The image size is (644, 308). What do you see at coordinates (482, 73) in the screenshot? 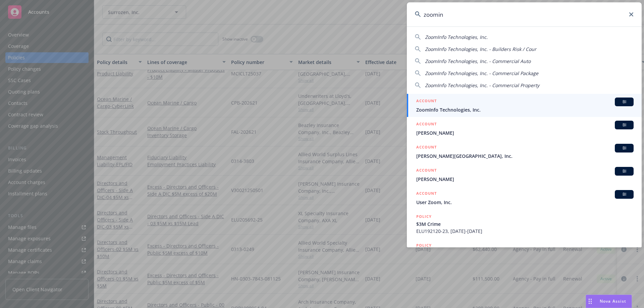
I see `span: ZoomInfo Technologies, Inc. - Commercial Package` at bounding box center [482, 73].